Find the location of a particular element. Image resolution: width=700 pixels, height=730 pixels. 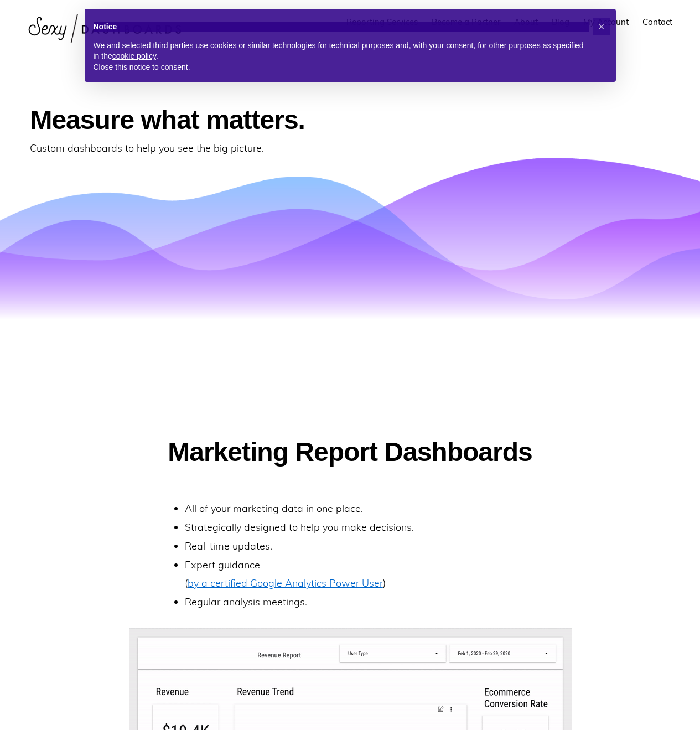

li: Strategically designed to help you make decisions. is located at coordinates (361, 527).